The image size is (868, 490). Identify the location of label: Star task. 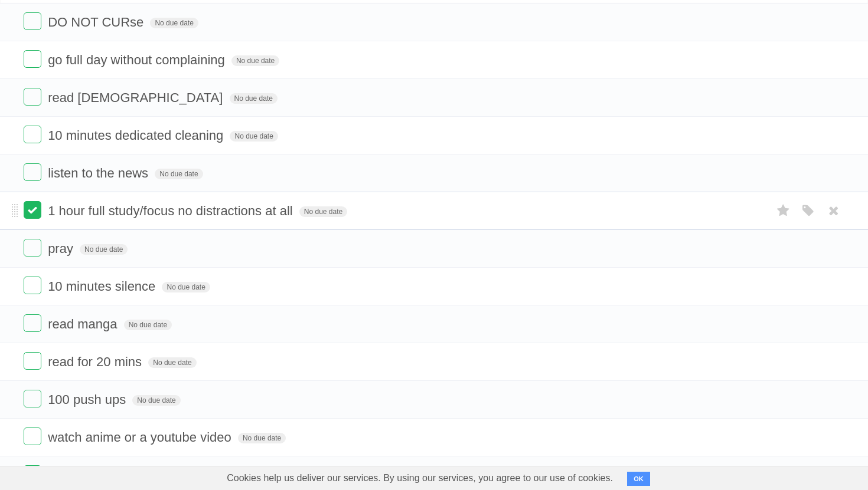
(783, 210).